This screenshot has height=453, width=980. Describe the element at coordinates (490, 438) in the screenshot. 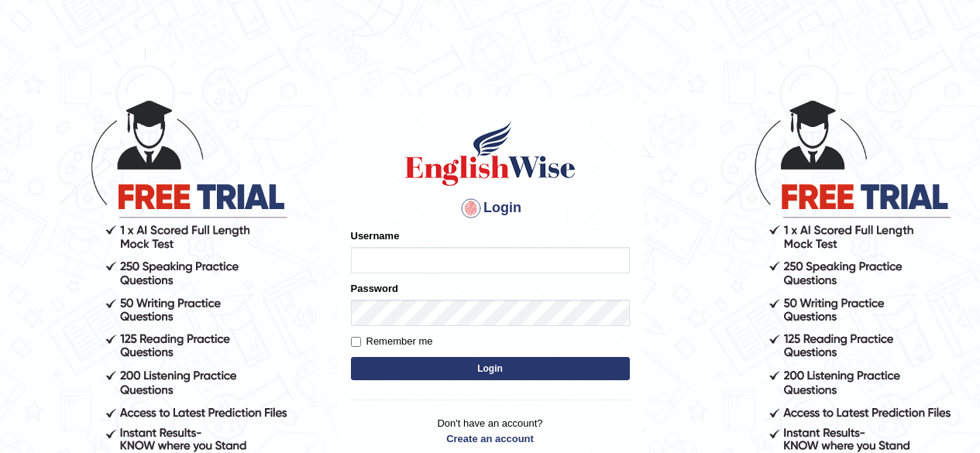

I see `a: Create an account` at that location.